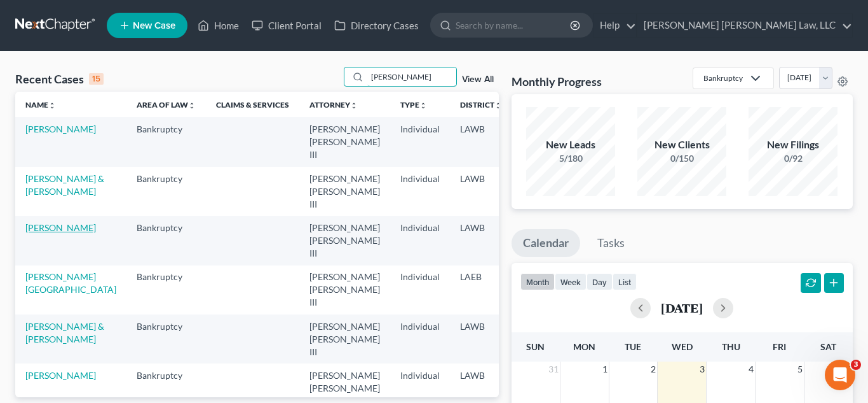 The height and width of the screenshot is (403, 868). Describe the element at coordinates (829, 346) in the screenshot. I see `span: Sat` at that location.